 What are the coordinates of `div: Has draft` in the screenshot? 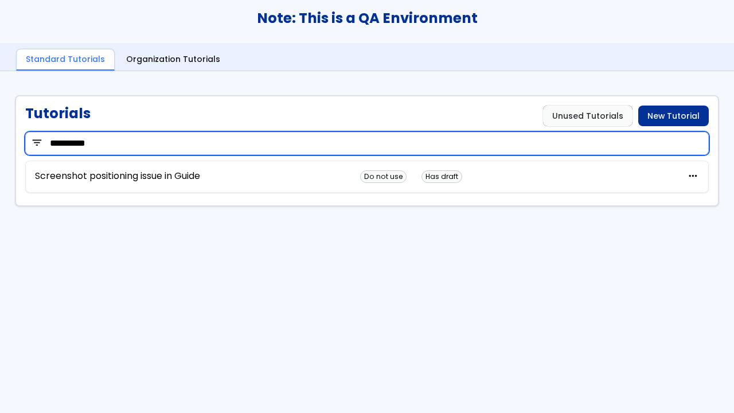 It's located at (441, 177).